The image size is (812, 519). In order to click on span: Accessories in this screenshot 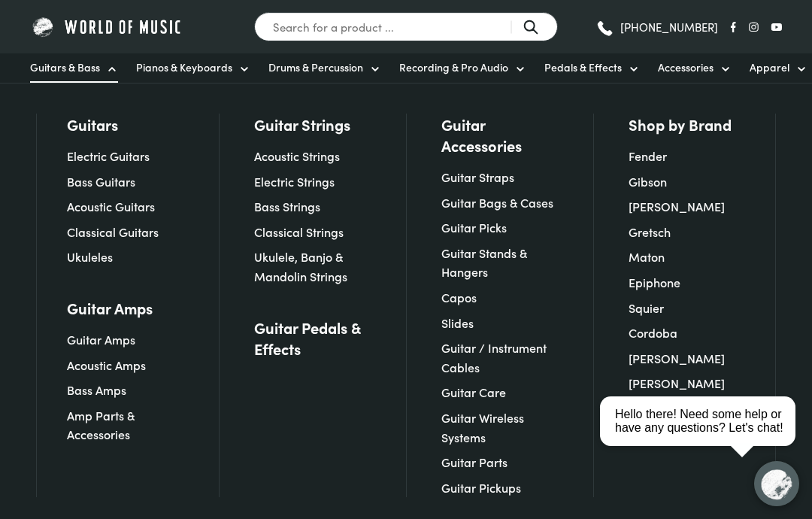, I will do `click(685, 67)`.